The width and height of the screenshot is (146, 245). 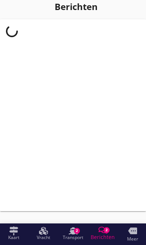 What do you see at coordinates (14, 238) in the screenshot?
I see `span: Kaart` at bounding box center [14, 238].